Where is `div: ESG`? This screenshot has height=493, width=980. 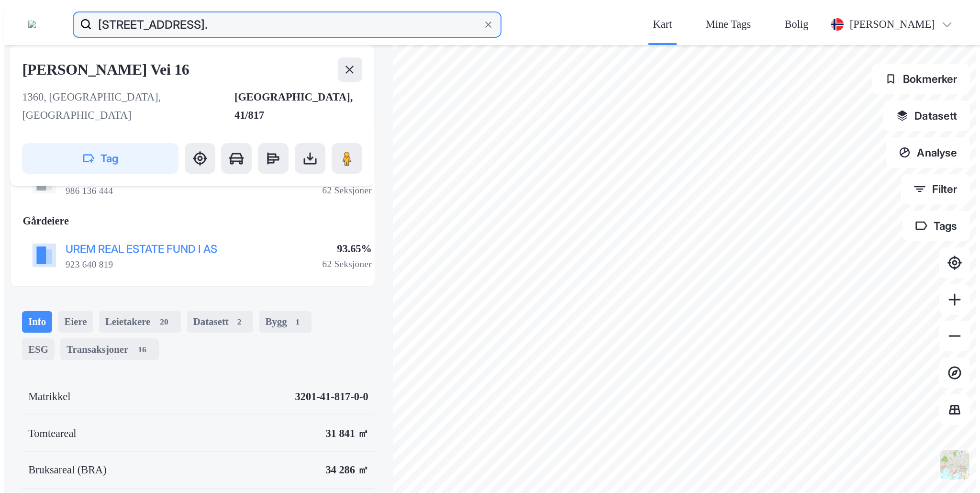 div: ESG is located at coordinates (38, 348).